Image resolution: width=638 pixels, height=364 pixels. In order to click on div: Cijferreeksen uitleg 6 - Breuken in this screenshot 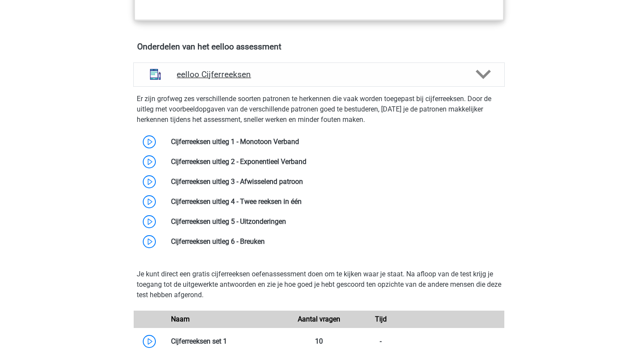, I will do `click(334, 241)`.